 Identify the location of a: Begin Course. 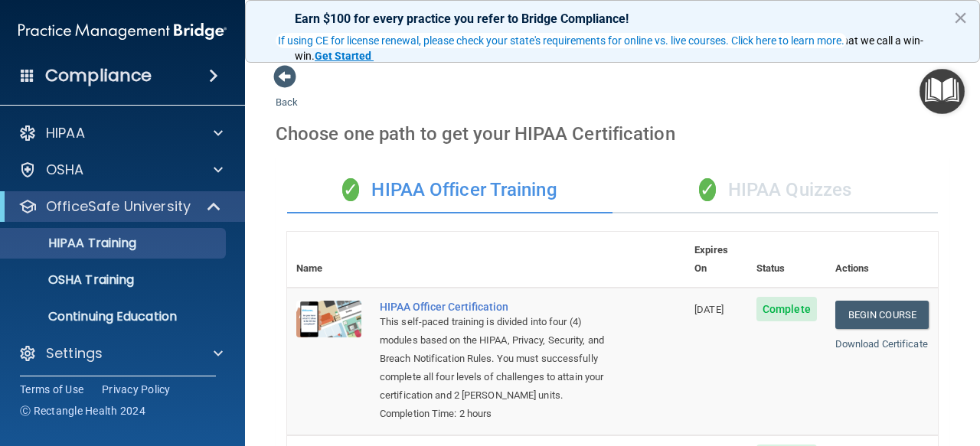
(881, 315).